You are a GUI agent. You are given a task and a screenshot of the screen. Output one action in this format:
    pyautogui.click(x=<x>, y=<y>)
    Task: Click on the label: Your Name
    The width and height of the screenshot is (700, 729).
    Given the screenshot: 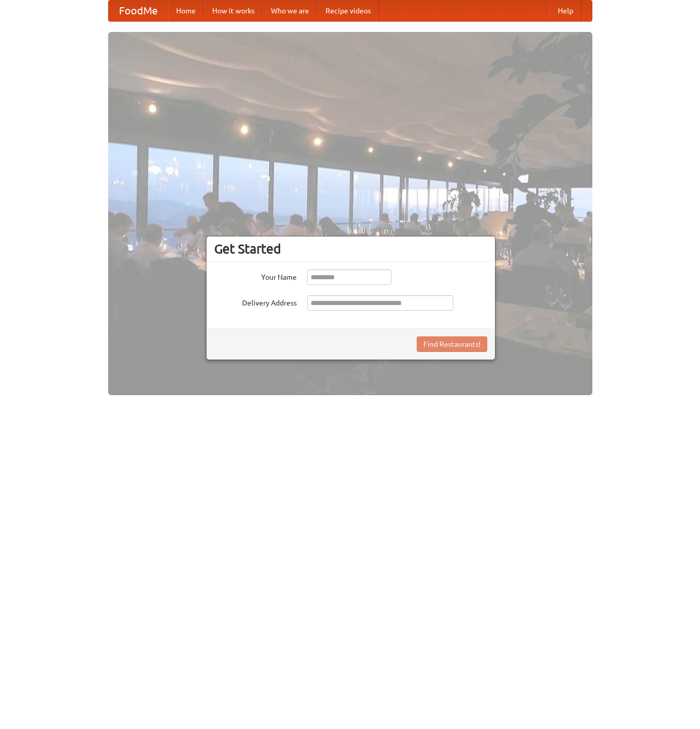 What is the action you would take?
    pyautogui.click(x=255, y=276)
    